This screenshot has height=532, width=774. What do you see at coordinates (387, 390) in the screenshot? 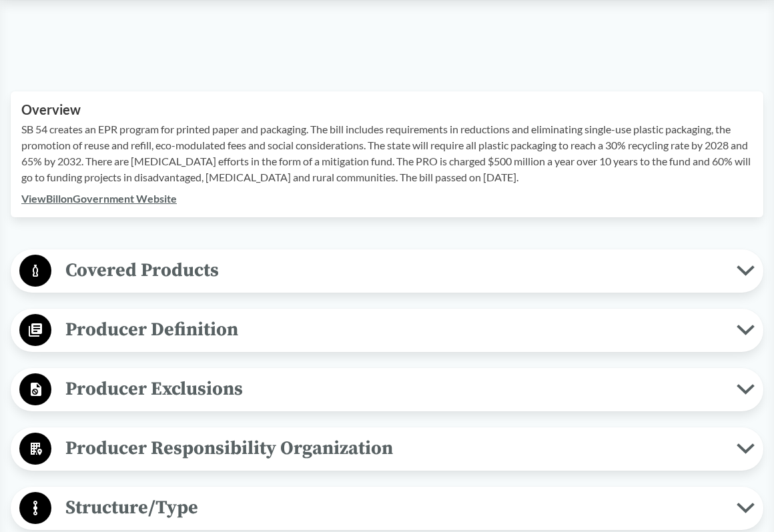
I see `button: Producer Exclusions` at bounding box center [387, 390].